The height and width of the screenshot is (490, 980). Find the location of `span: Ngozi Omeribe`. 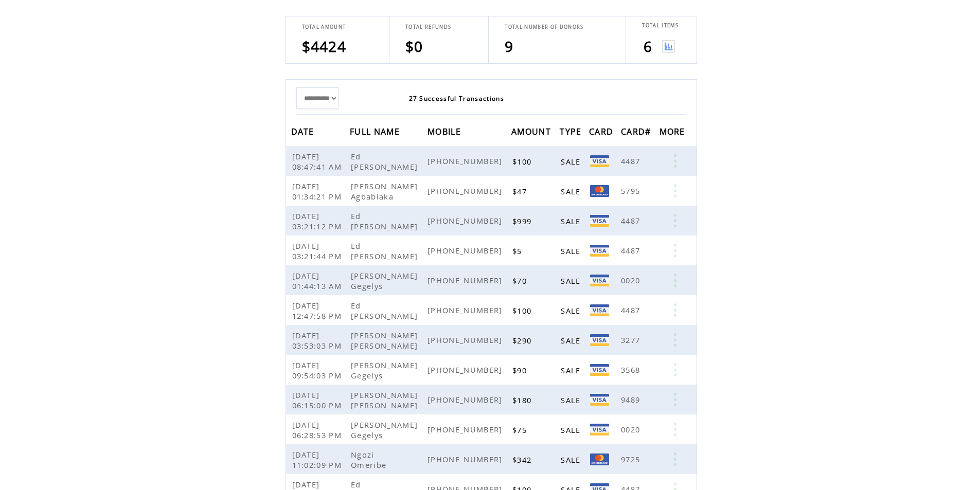

span: Ngozi Omeribe is located at coordinates (370, 459).